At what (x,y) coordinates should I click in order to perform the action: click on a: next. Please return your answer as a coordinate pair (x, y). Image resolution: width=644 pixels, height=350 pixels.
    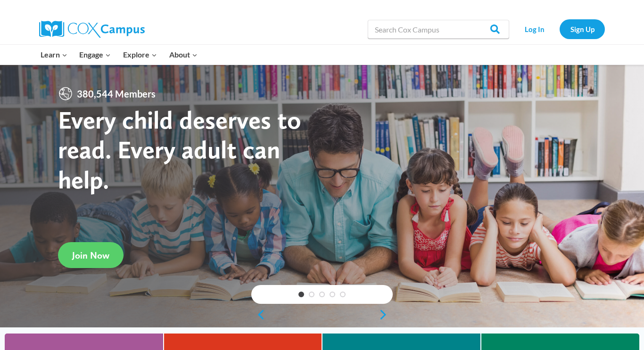
    Looking at the image, I should click on (386, 315).